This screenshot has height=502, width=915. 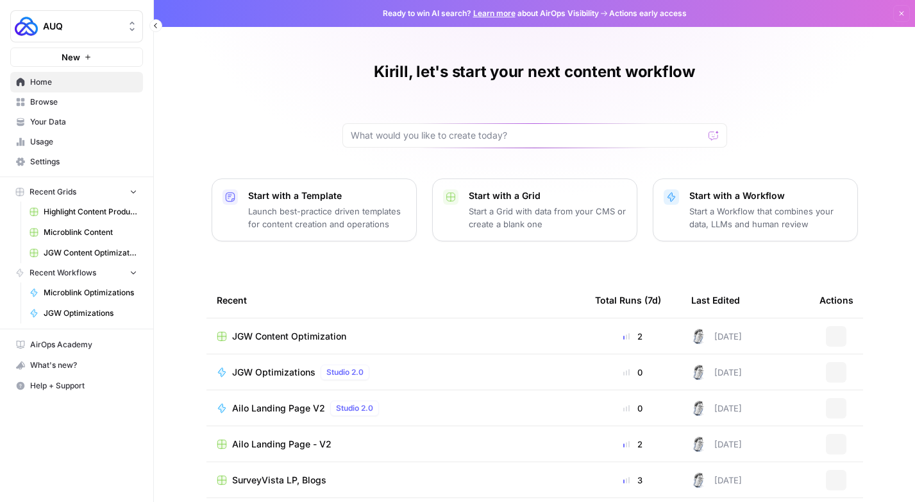 What do you see at coordinates (76, 142) in the screenshot?
I see `a: Usage` at bounding box center [76, 142].